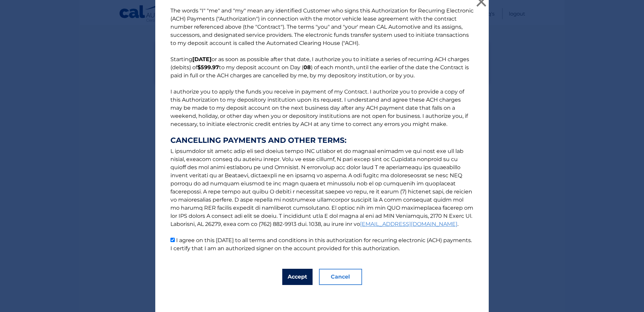 The image size is (644, 312). Describe the element at coordinates (208, 67) in the screenshot. I see `b: $599.97` at that location.